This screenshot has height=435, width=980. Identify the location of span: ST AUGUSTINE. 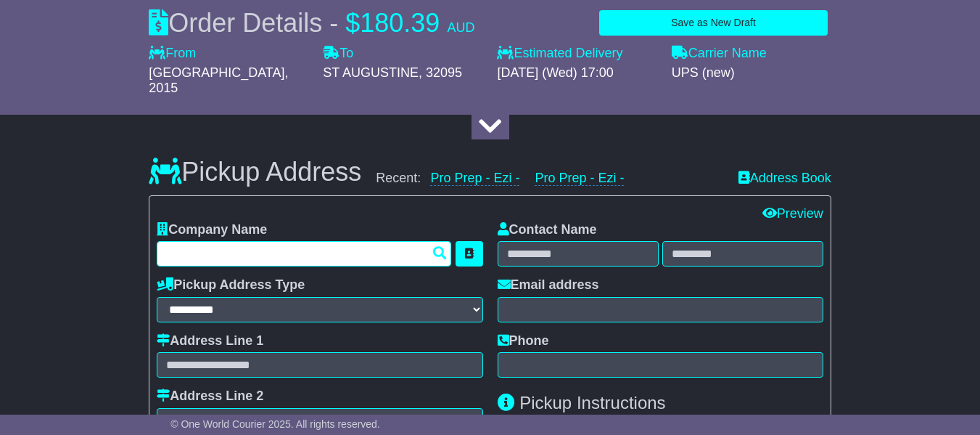
(371, 72).